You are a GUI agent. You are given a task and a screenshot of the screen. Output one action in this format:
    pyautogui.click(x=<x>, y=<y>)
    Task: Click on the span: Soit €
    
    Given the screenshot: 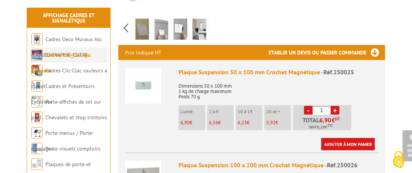 What is the action you would take?
    pyautogui.click(x=321, y=127)
    